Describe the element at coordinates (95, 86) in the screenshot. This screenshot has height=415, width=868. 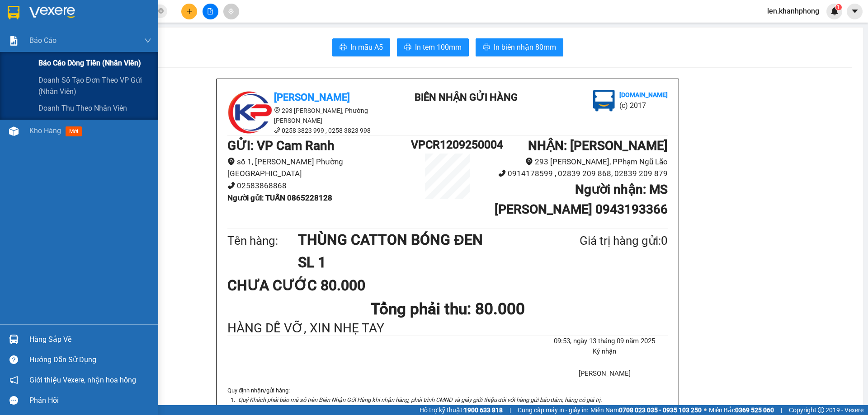
I see `span: Doanh số tạo đơn theo VP gửi (nhân viên)` at that location.